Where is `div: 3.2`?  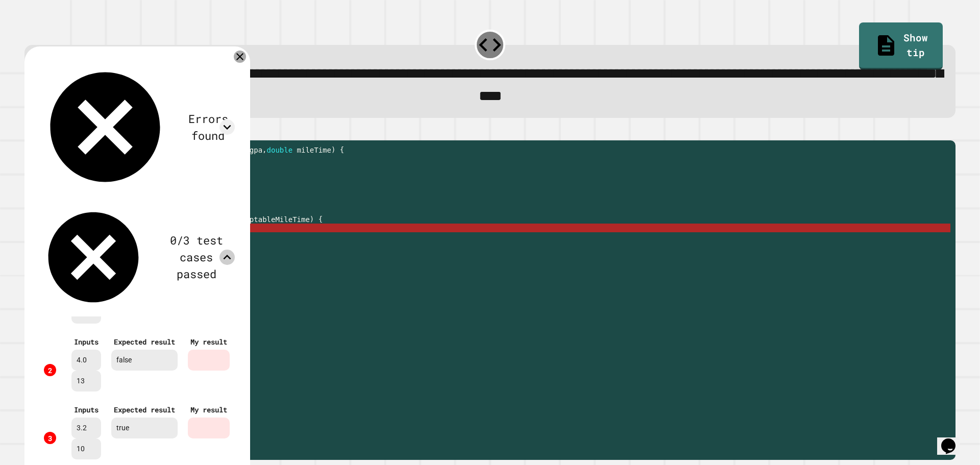 div: 3.2 is located at coordinates (86, 427).